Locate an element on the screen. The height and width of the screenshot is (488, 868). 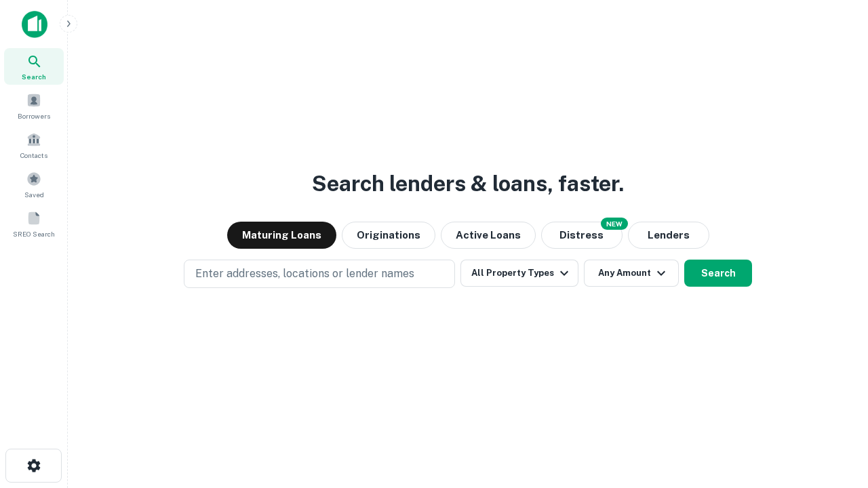
a: Search is located at coordinates (34, 67).